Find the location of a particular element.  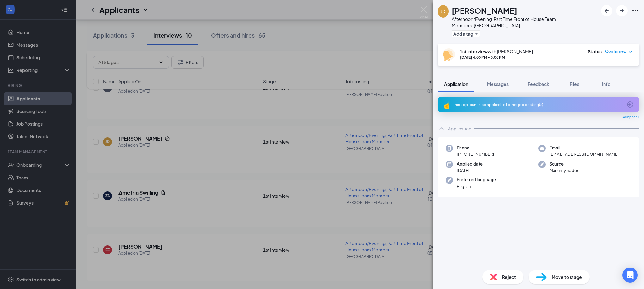

span: Confirmed is located at coordinates (616, 51).